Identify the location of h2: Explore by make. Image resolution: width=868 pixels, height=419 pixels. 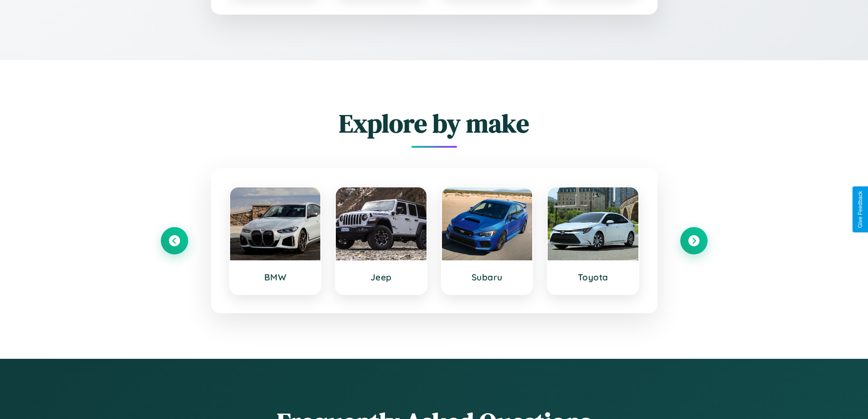
(434, 123).